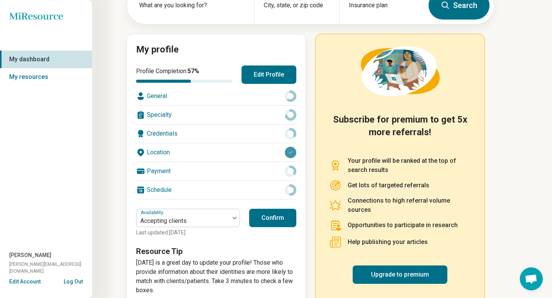 This screenshot has height=298, width=552. Describe the element at coordinates (388, 185) in the screenshot. I see `p: Get lots of targeted referrals` at that location.